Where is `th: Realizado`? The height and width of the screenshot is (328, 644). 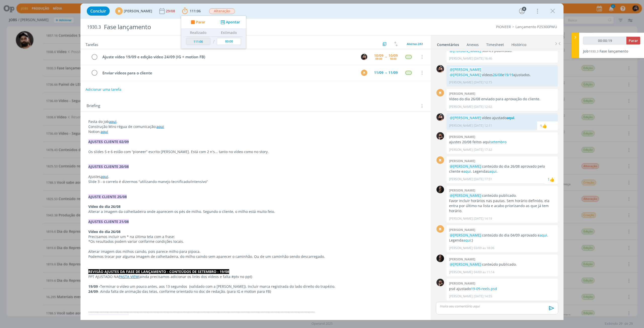
th: Realizado is located at coordinates (198, 33).